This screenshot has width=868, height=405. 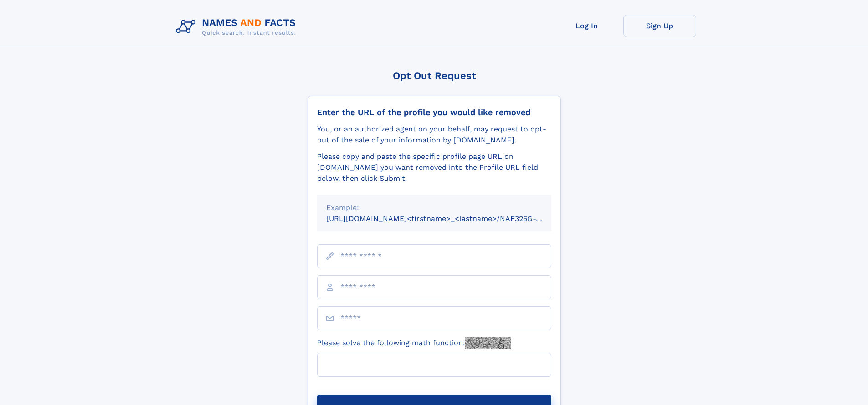 What do you see at coordinates (434, 208) in the screenshot?
I see `div: Example:` at bounding box center [434, 208].